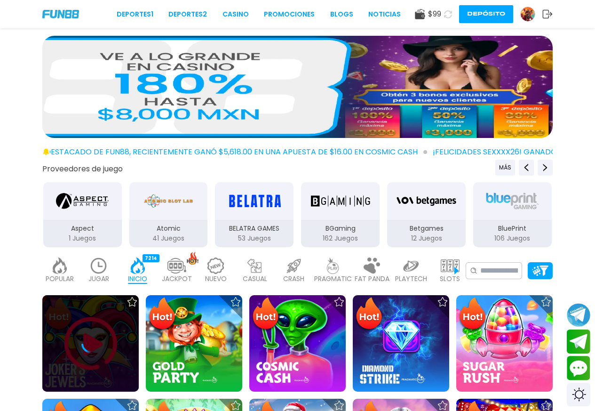 This screenshot has height=411, width=595. Describe the element at coordinates (60, 279) in the screenshot. I see `p: POPULAR` at that location.